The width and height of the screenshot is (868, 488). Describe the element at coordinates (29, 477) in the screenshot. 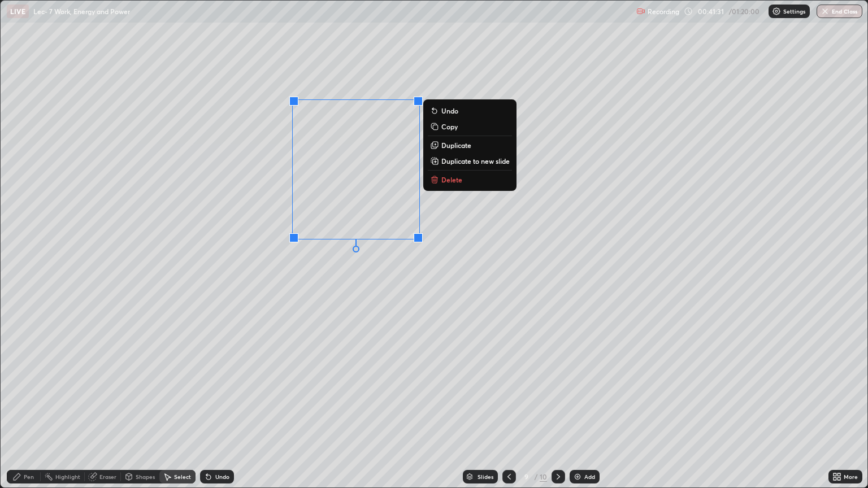

I see `div: Pen` at that location.